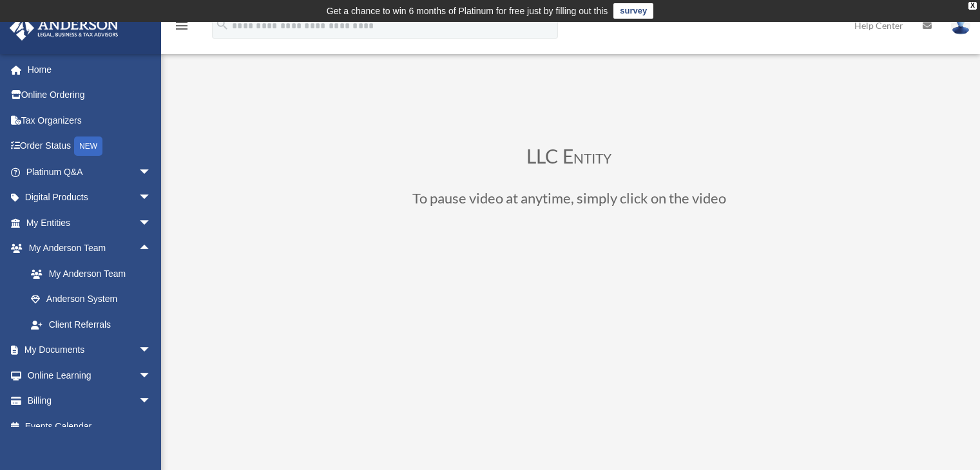 This screenshot has height=470, width=980. What do you see at coordinates (90, 402) in the screenshot?
I see `a: Billingarrow_drop_down` at bounding box center [90, 402].